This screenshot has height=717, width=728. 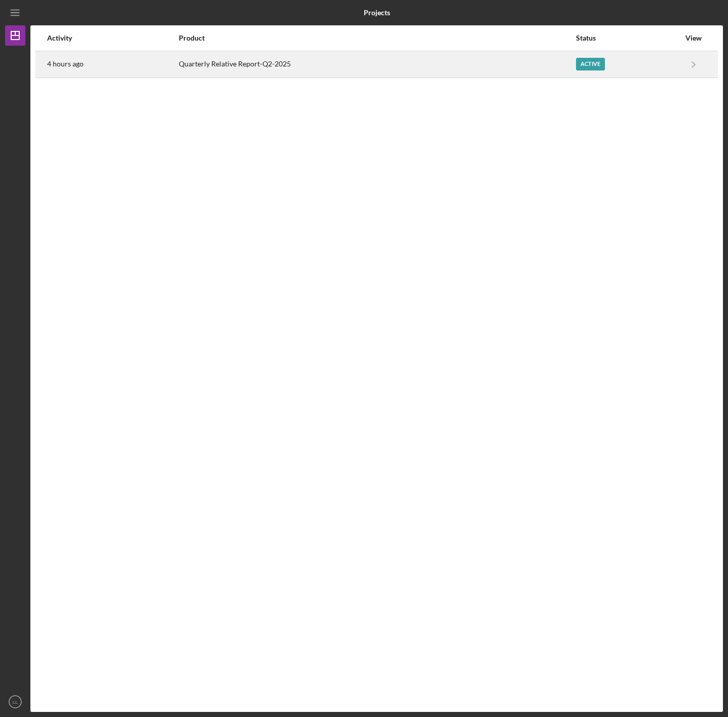 What do you see at coordinates (65, 64) in the screenshot?
I see `time: 2025-08-20 17:53` at bounding box center [65, 64].